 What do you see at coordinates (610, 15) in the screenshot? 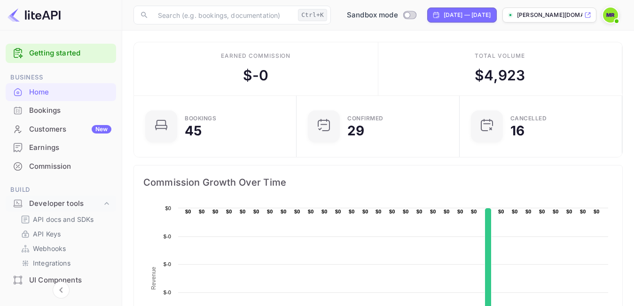
I see `img: Moshood Rafiu` at bounding box center [610, 15].